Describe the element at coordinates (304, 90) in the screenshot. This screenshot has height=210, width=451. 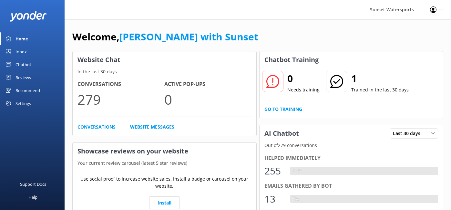
I see `p: Needs training` at that location.